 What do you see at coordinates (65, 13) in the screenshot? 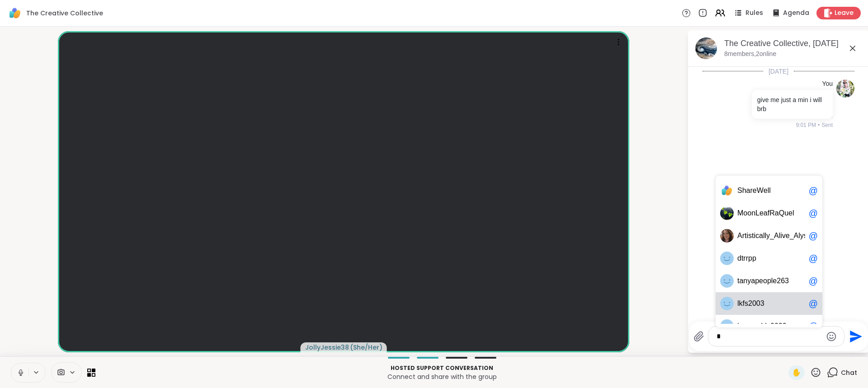
I see `span: The Creative Collective` at bounding box center [65, 13].